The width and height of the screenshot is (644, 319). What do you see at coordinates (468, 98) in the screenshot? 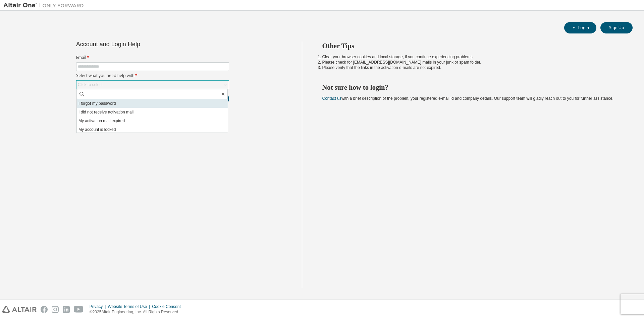
I see `span: with a brief description of the problem, your registered e-mail id and company details. Our suppo...` at bounding box center [468, 98].